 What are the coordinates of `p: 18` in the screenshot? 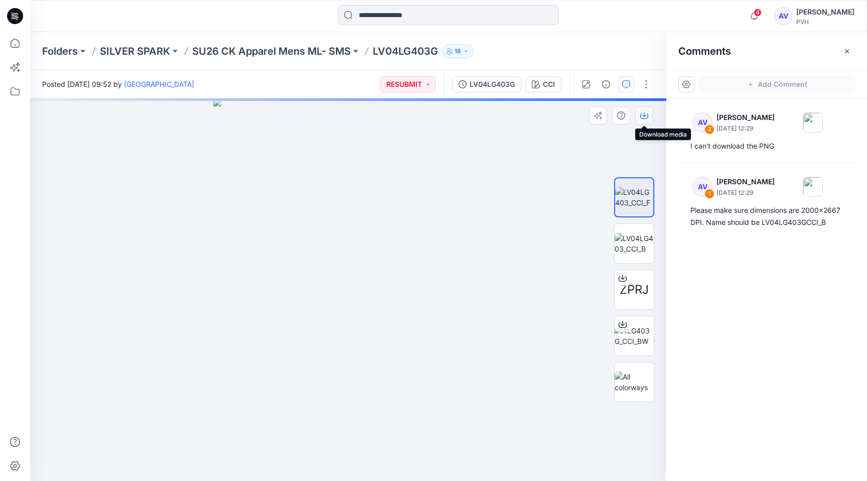 It's located at (458, 51).